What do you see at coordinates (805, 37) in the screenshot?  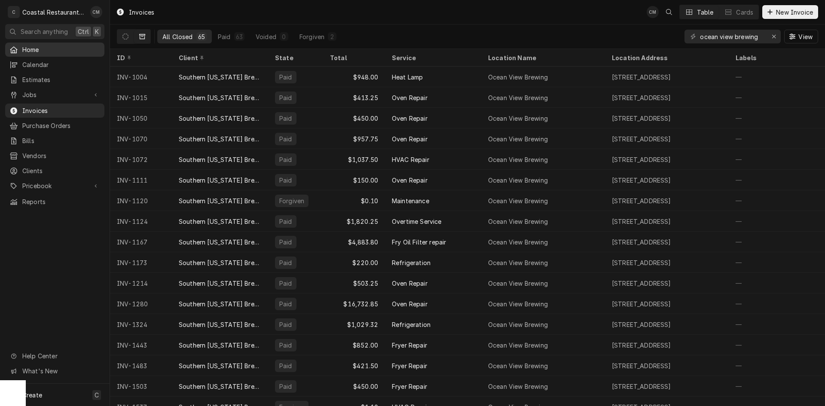 I see `span: View` at bounding box center [805, 37].